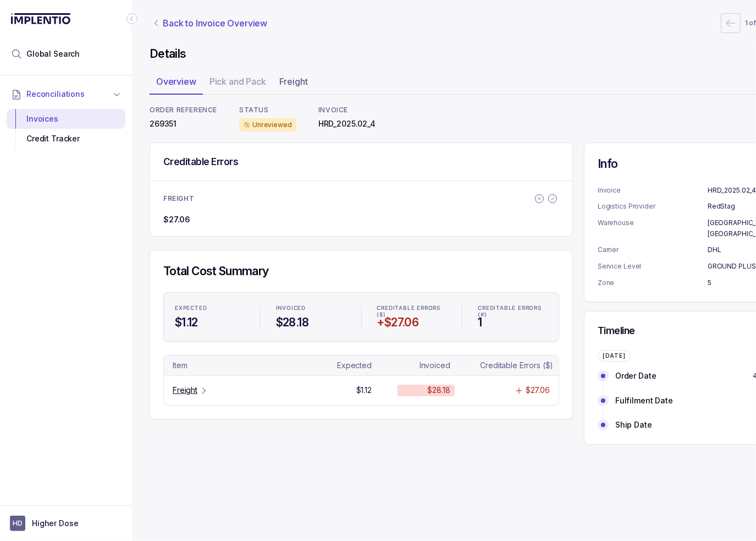  Describe the element at coordinates (132, 18) in the screenshot. I see `div: Collapse Icon` at that location.